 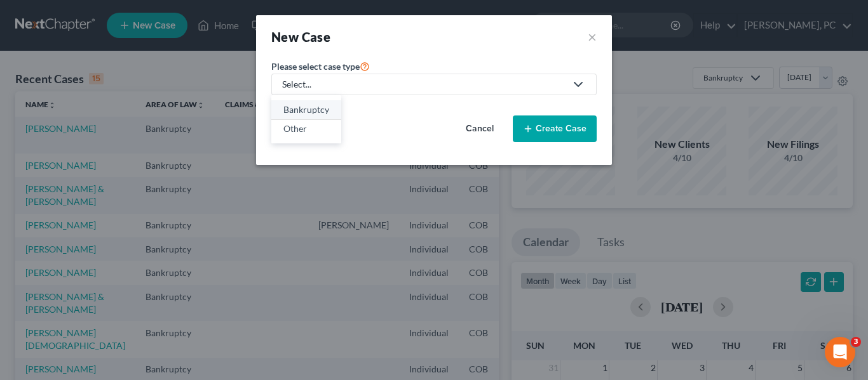 I want to click on a: Other, so click(x=306, y=129).